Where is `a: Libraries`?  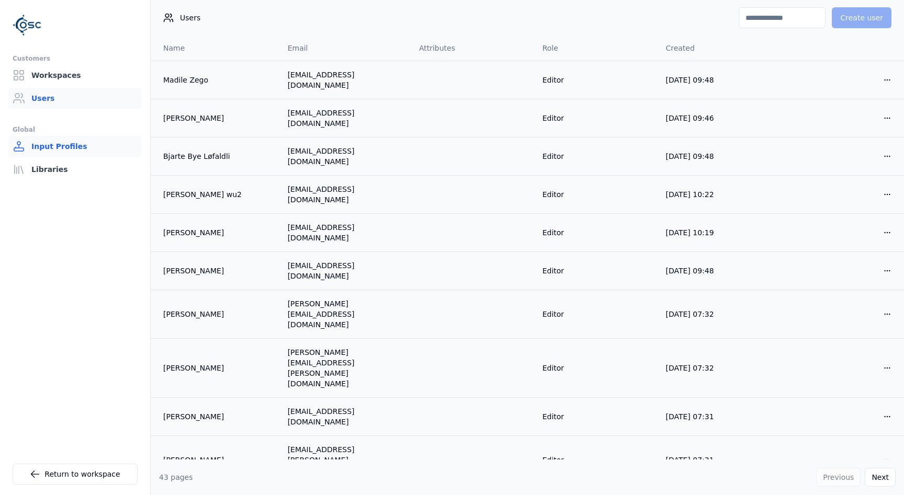
a: Libraries is located at coordinates (75, 169).